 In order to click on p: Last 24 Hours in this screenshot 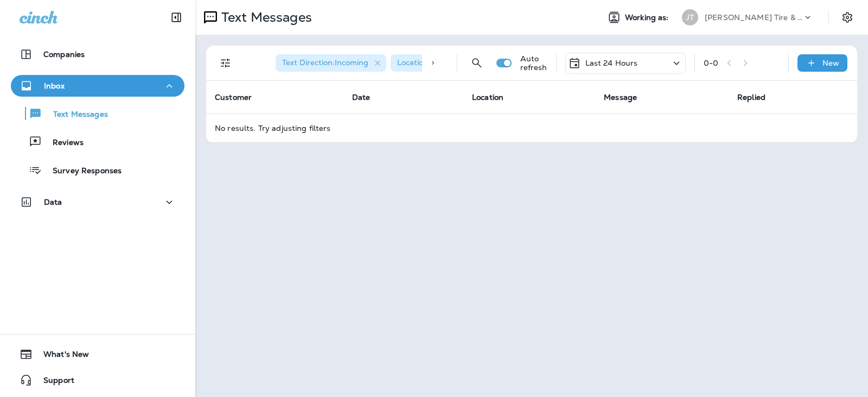, I will do `click(611, 63)`.